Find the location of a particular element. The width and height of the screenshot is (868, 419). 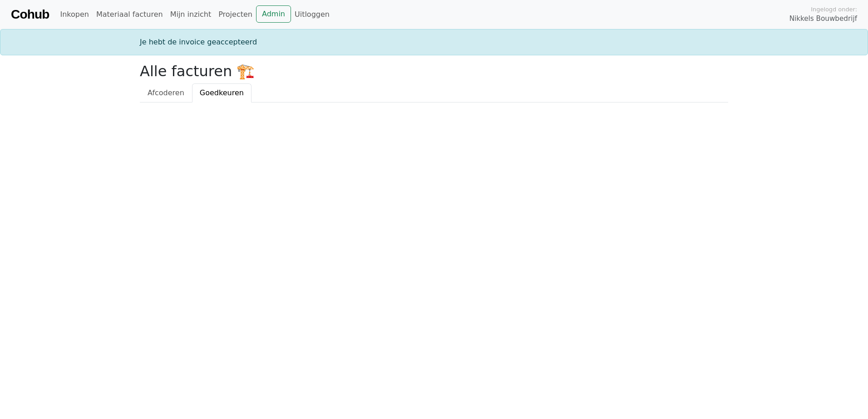

span: Afcoderen is located at coordinates (166, 92).